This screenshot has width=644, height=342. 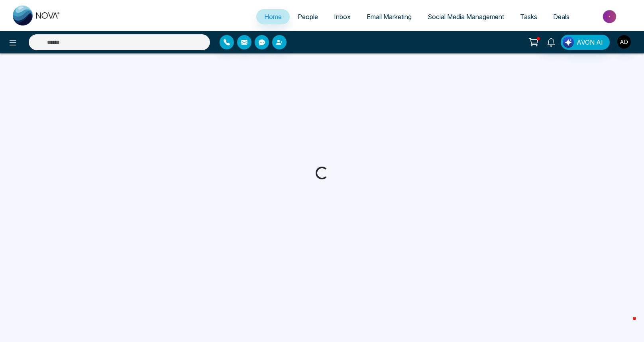 What do you see at coordinates (342, 17) in the screenshot?
I see `span: Inbox` at bounding box center [342, 17].